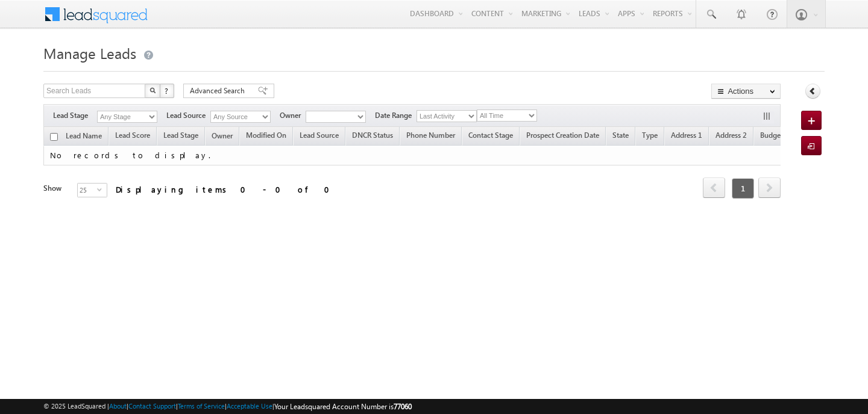  Describe the element at coordinates (771, 136) in the screenshot. I see `a: Budget` at that location.